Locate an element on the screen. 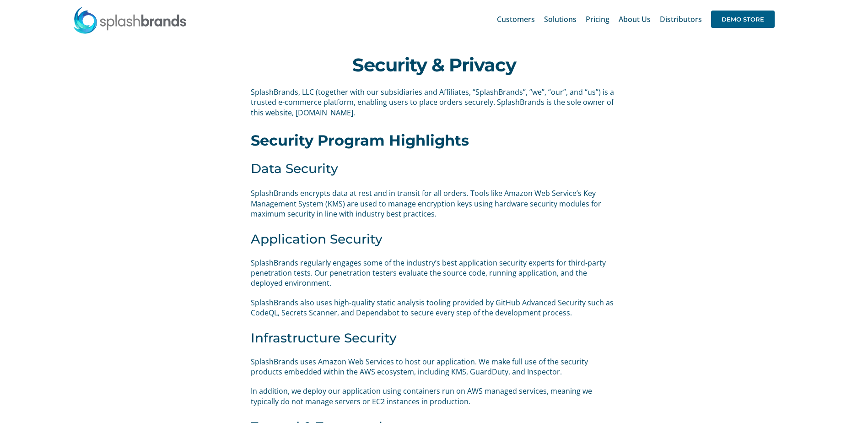 This screenshot has width=868, height=423. a: DEMO STORE is located at coordinates (743, 19).